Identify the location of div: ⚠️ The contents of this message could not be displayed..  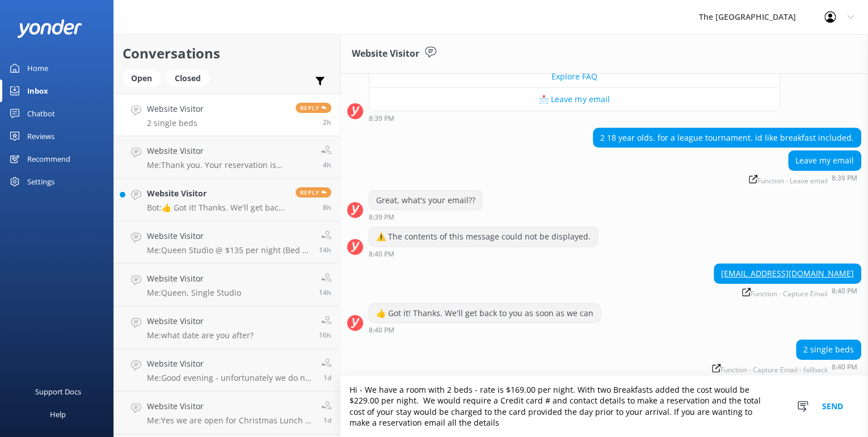
(483, 237).